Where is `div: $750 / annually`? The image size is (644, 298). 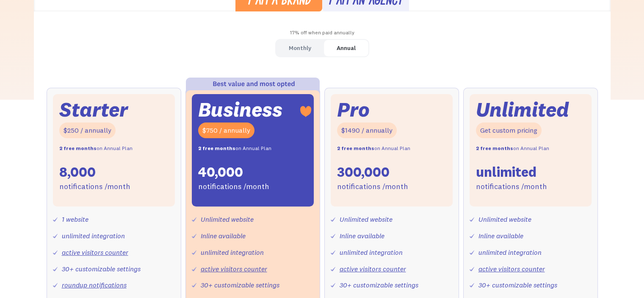 div: $750 / annually is located at coordinates (226, 130).